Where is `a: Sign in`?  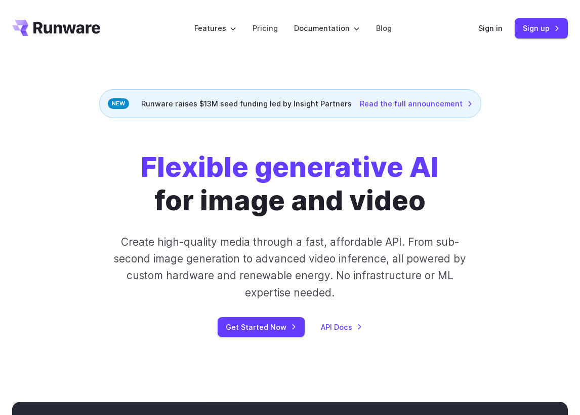 a: Sign in is located at coordinates (491, 28).